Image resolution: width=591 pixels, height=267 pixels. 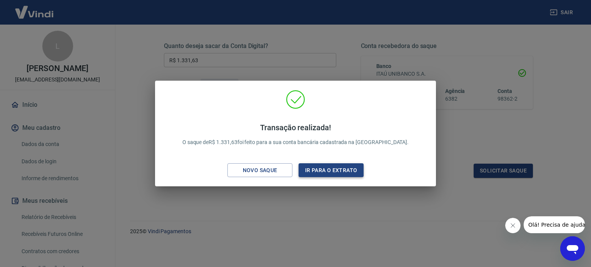 I want to click on h4: Transação realizada!, so click(x=295, y=128).